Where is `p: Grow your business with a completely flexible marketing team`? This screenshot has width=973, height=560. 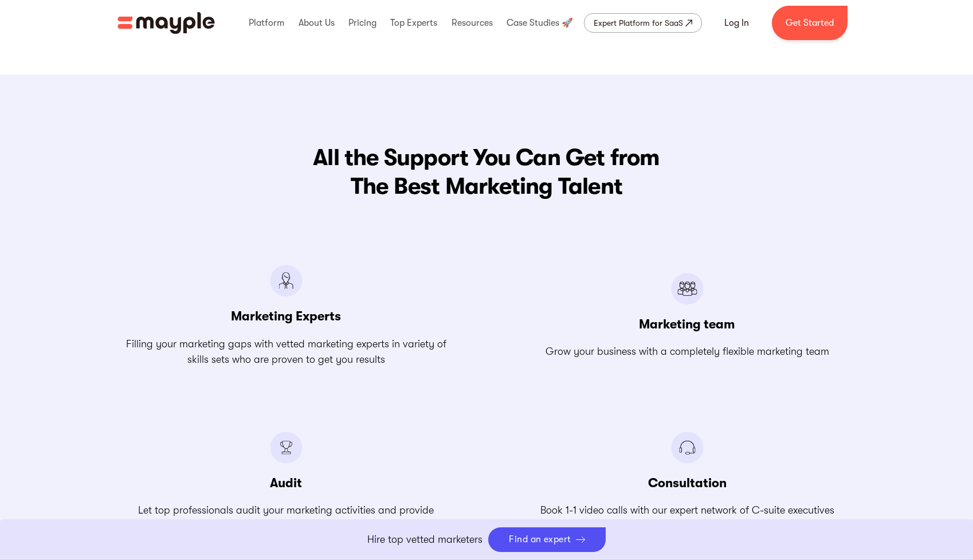
p: Grow your business with a completely flexible marketing team is located at coordinates (687, 351).